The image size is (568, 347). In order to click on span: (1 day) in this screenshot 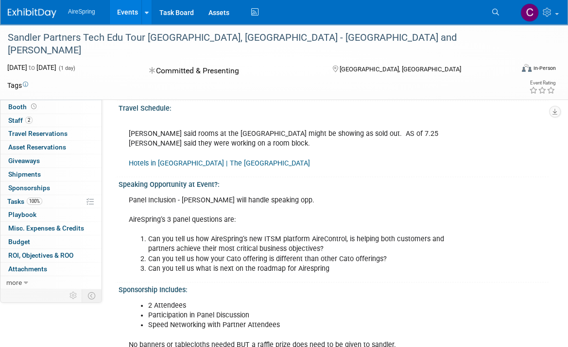, I will do `click(67, 68)`.